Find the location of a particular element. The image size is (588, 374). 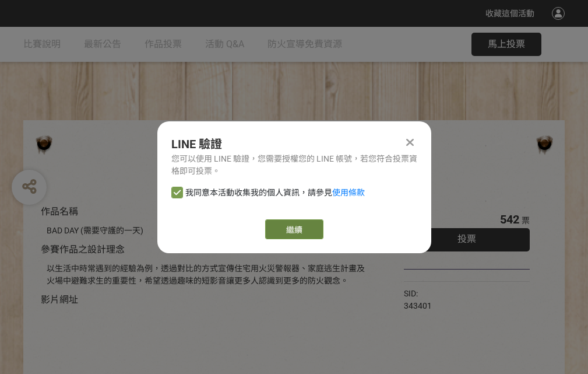

button: 馬上投票 is located at coordinates (506, 44).